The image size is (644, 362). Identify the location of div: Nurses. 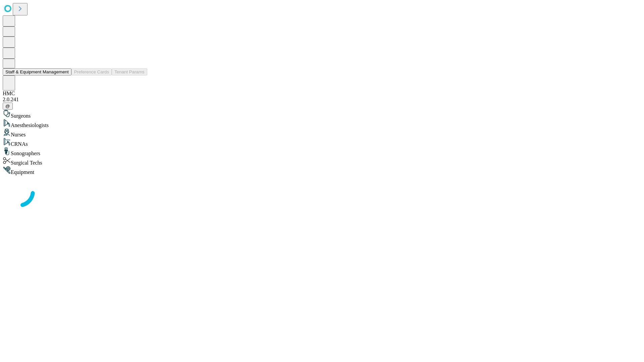
(322, 133).